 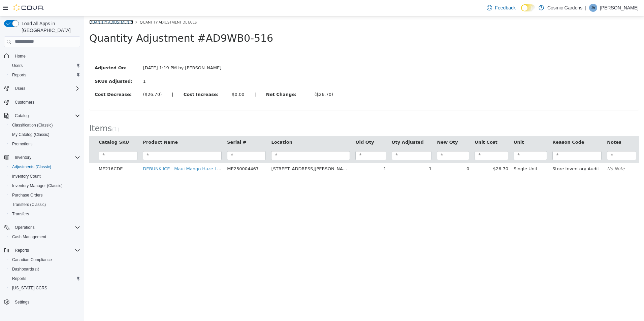 What do you see at coordinates (26, 176) in the screenshot?
I see `a: Inventory Count` at bounding box center [26, 176].